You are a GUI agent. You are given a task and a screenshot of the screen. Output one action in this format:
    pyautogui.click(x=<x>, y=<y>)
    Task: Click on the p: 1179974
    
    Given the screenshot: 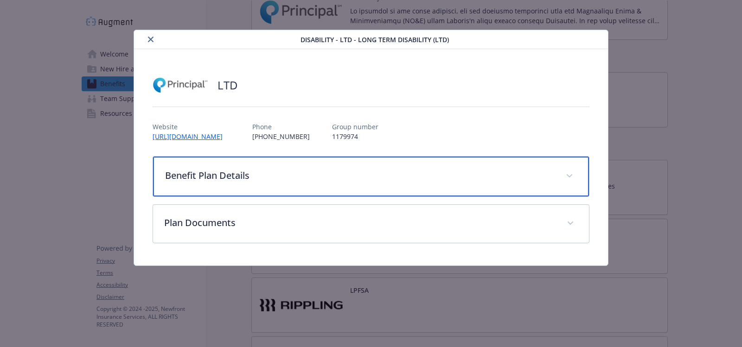 What is the action you would take?
    pyautogui.click(x=355, y=136)
    